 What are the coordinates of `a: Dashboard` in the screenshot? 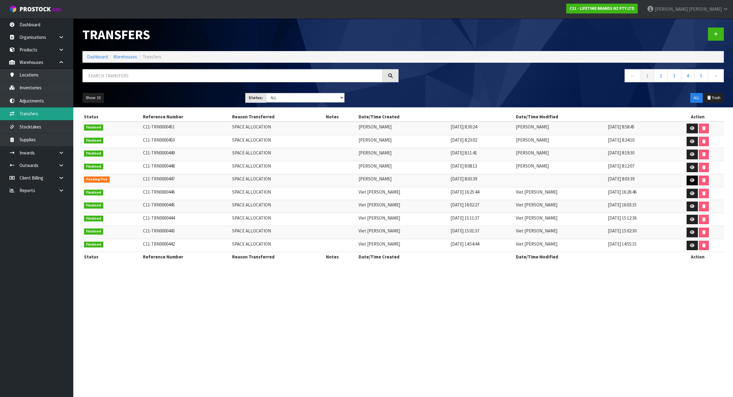 It's located at (97, 57).